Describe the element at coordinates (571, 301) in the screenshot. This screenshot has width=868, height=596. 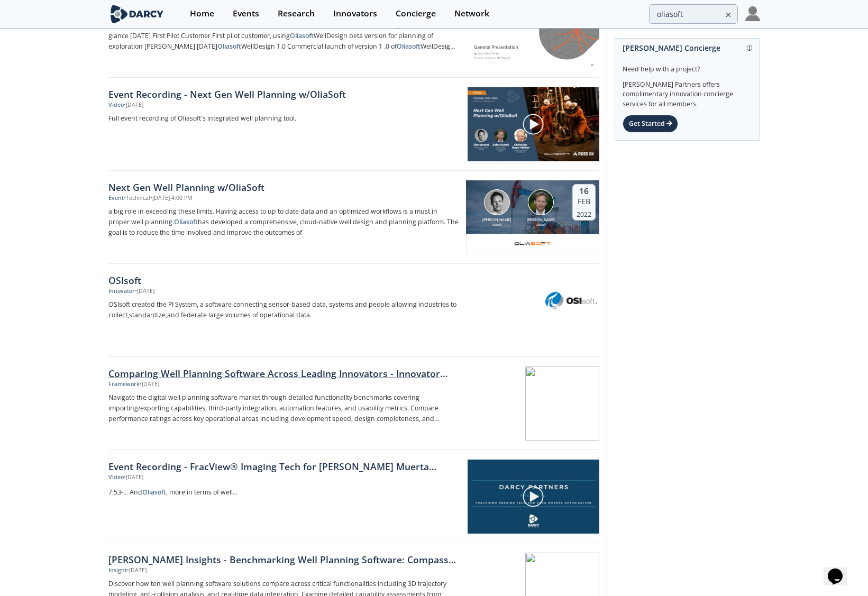
I see `img: OSIsoft` at that location.